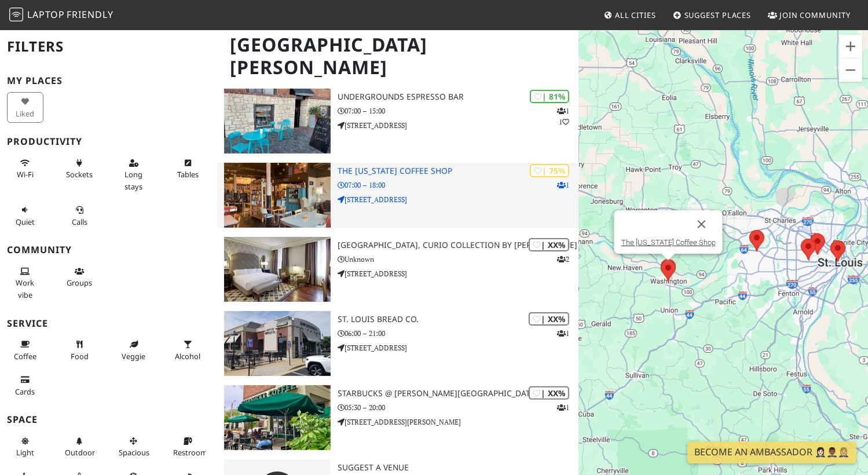  Describe the element at coordinates (277, 269) in the screenshot. I see `img: St. Louis Union Station Hotel, Curio Collection by Hilton` at that location.